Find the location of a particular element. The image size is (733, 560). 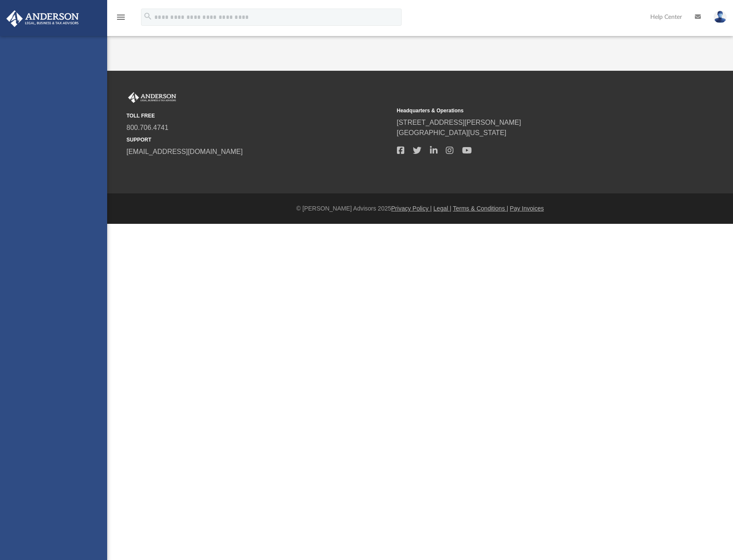

i: menu is located at coordinates (121, 17).